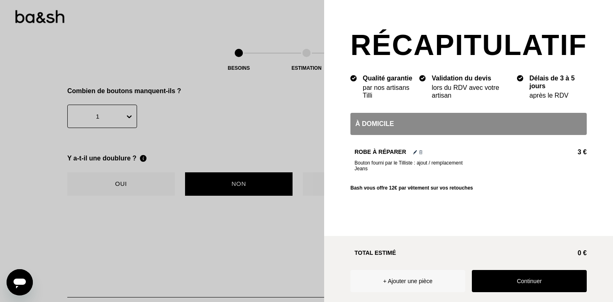  Describe the element at coordinates (468, 45) in the screenshot. I see `h2: Récapitulatif` at that location.